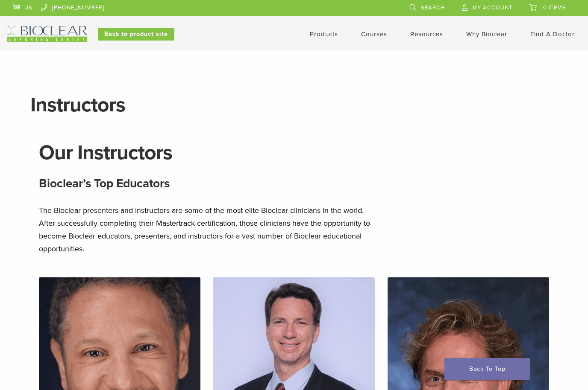  Describe the element at coordinates (294, 184) in the screenshot. I see `h3: Bioclear’s Top Educators` at that location.